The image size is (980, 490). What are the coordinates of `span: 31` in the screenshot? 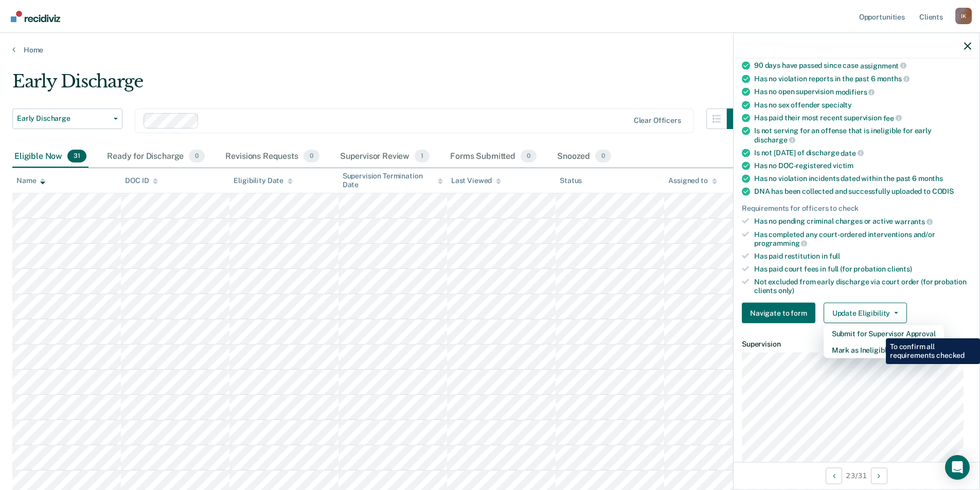 It's located at (77, 156).